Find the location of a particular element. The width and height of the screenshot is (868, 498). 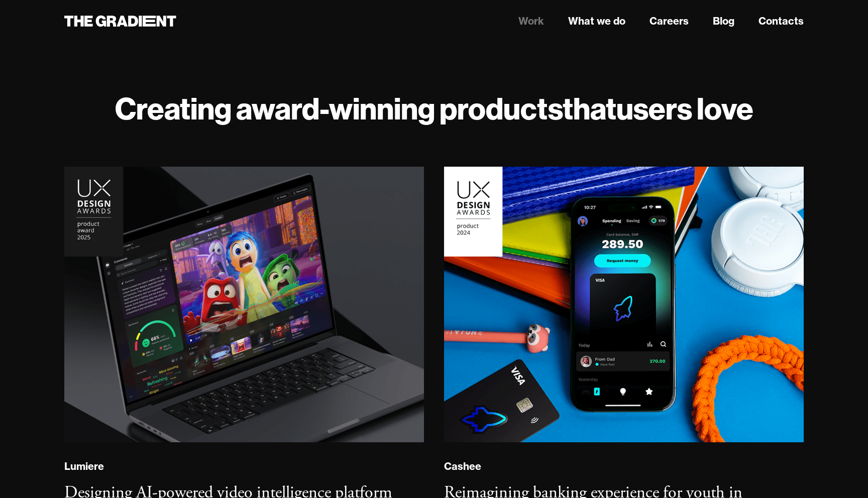

strong: that is located at coordinates (589, 108).